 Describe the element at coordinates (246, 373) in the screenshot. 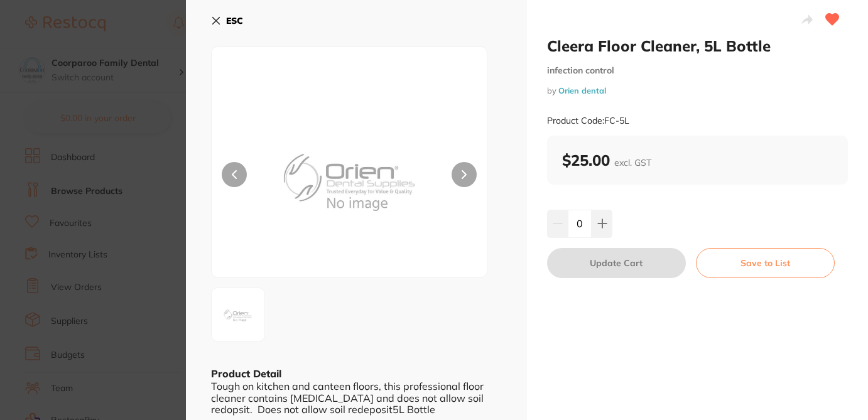

I see `b: Product Detail` at that location.